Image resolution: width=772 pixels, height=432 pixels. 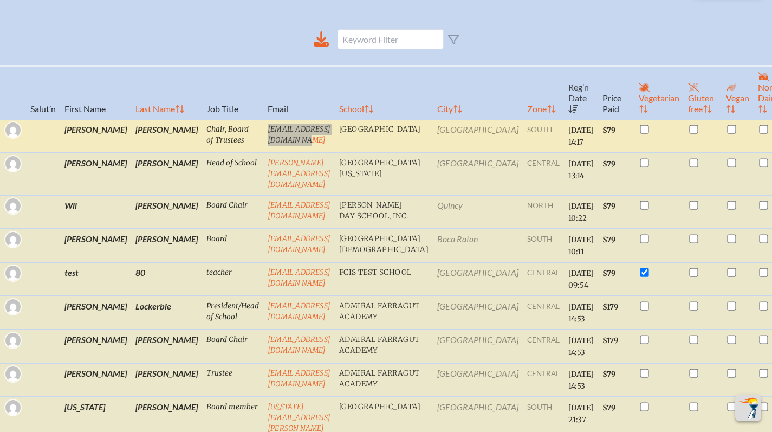 I want to click on th: School, so click(x=384, y=92).